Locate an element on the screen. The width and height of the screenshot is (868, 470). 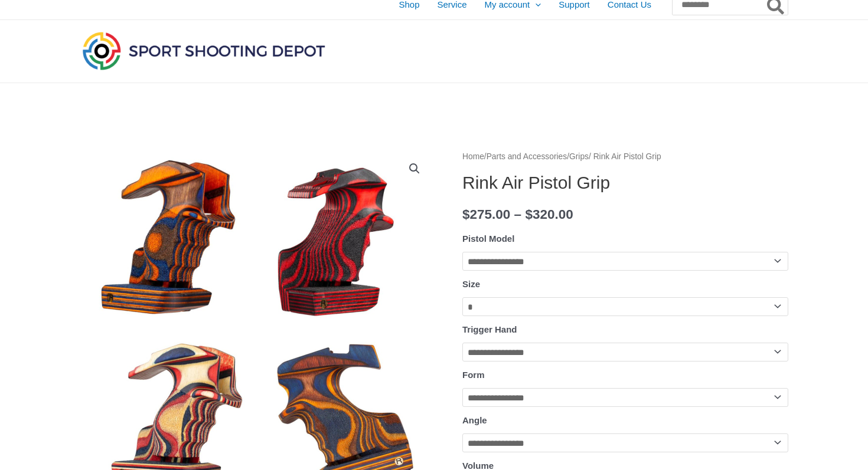
label: Pistol Model is located at coordinates (488, 238).